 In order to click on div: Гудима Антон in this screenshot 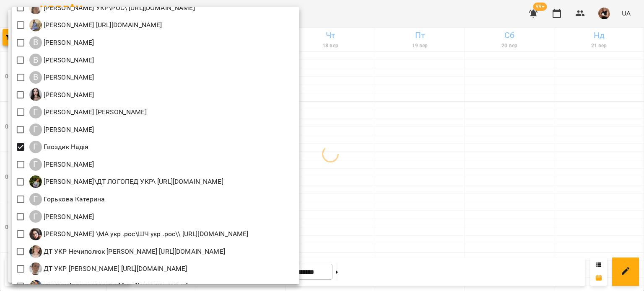, I will do `click(62, 216)`.